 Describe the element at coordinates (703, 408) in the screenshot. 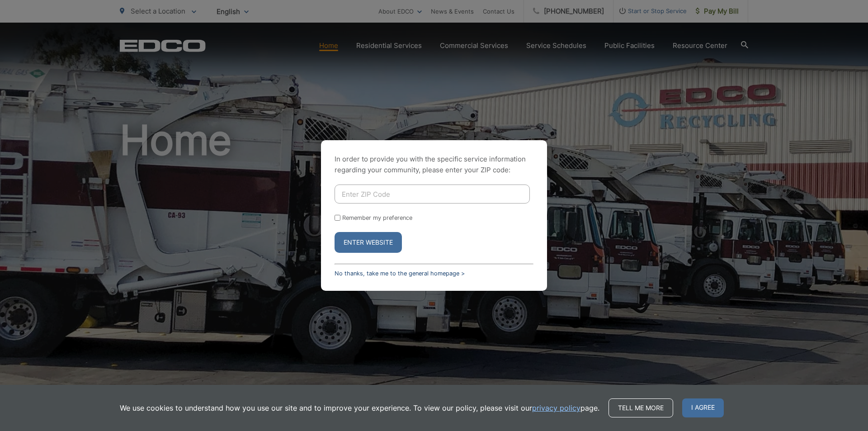

I see `span: I agree` at that location.